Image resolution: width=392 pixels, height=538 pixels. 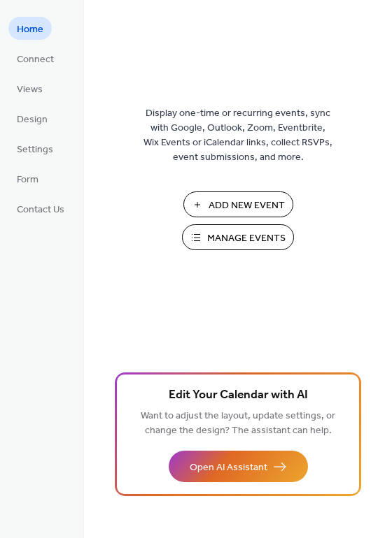 I want to click on span: Views, so click(x=29, y=90).